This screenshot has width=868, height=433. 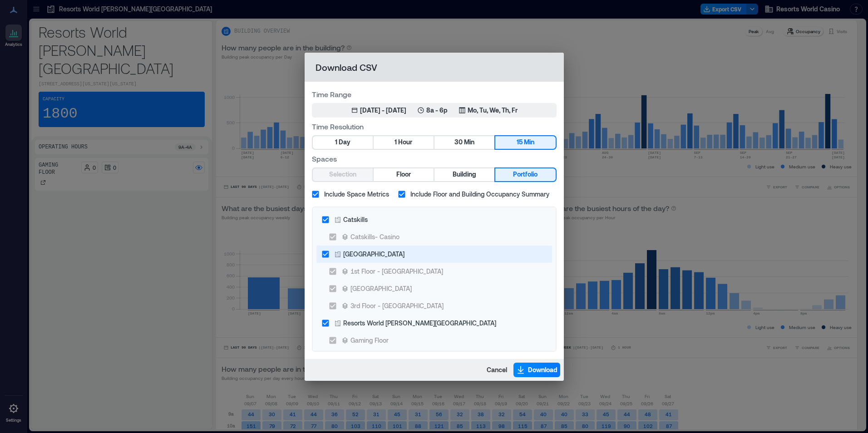 I want to click on button: 30 Min, so click(x=465, y=142).